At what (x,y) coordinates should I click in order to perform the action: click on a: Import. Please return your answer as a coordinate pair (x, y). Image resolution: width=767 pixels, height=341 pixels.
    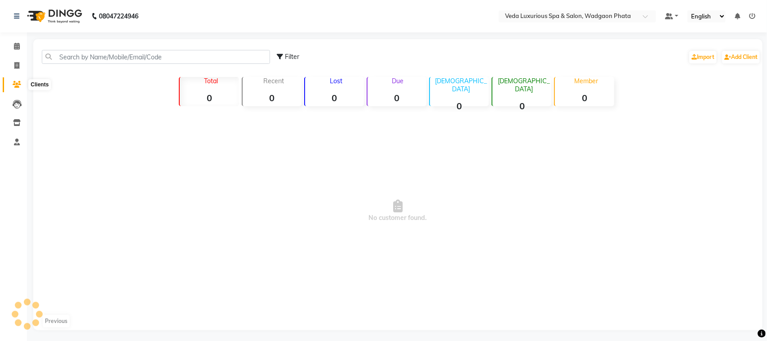
    Looking at the image, I should click on (703, 57).